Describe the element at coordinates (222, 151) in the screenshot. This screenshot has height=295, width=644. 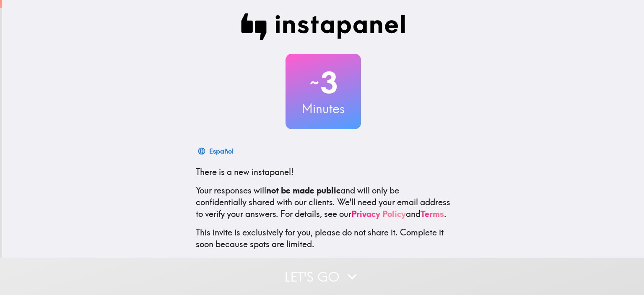
I see `div: Español` at that location.